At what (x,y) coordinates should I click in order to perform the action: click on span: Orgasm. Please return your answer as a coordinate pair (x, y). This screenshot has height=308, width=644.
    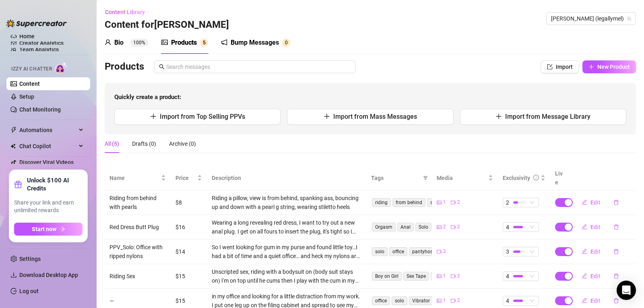
    Looking at the image, I should click on (384, 227).